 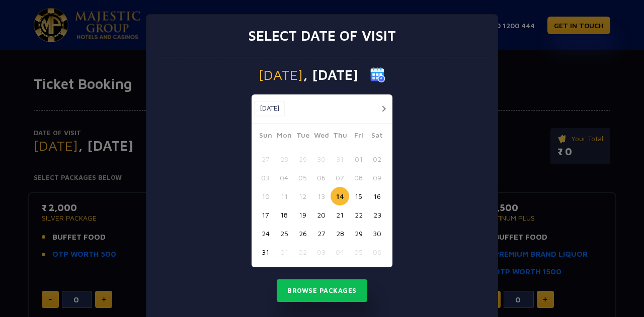 What do you see at coordinates (303, 233) in the screenshot?
I see `button: 26` at bounding box center [303, 233].